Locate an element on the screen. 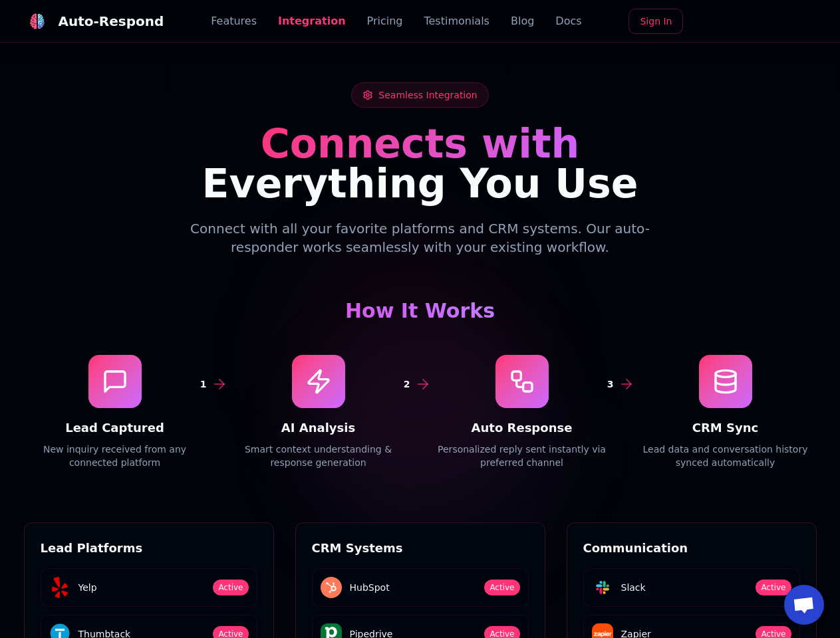 This screenshot has height=638, width=840. a: Pricing is located at coordinates (385, 22).